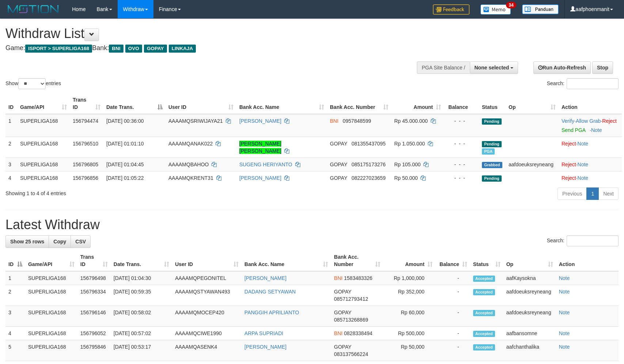 This screenshot has height=364, width=624. I want to click on button: None selected, so click(494, 68).